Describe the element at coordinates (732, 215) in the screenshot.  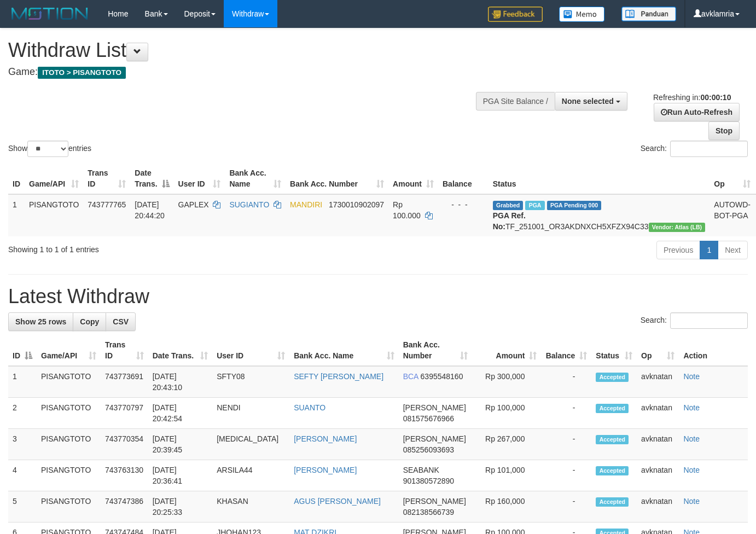
I see `td: AUTOWD-BOT-PGA` at that location.